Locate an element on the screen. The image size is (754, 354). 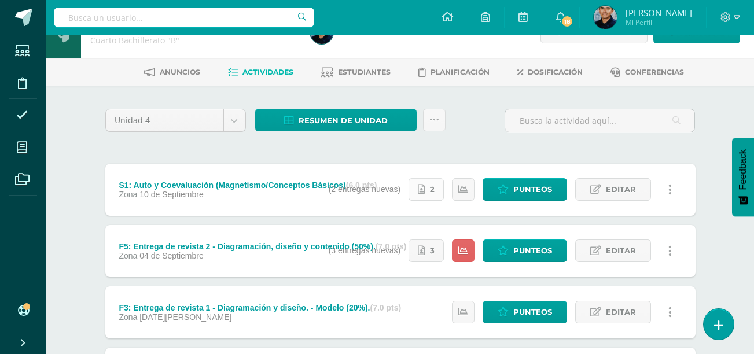
a: Conferencias is located at coordinates (647, 72).